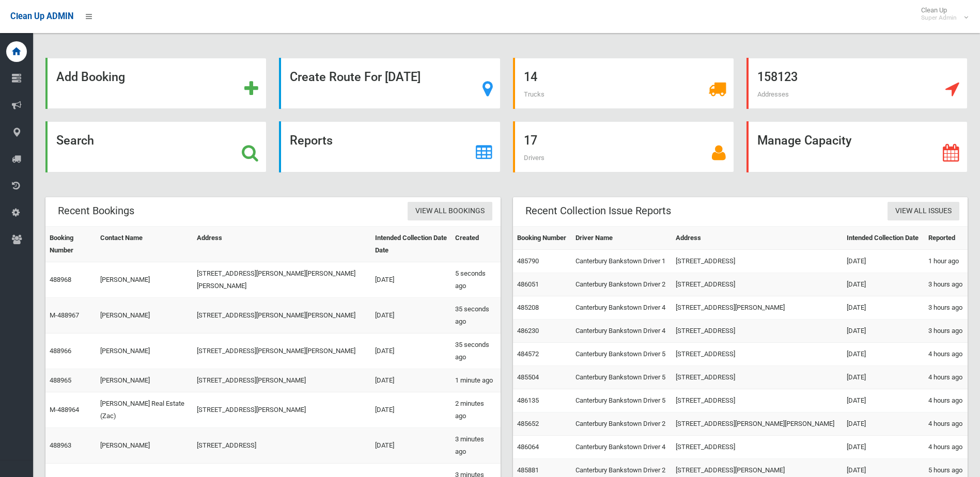  What do you see at coordinates (450, 211) in the screenshot?
I see `a: View All Bookings` at bounding box center [450, 211].